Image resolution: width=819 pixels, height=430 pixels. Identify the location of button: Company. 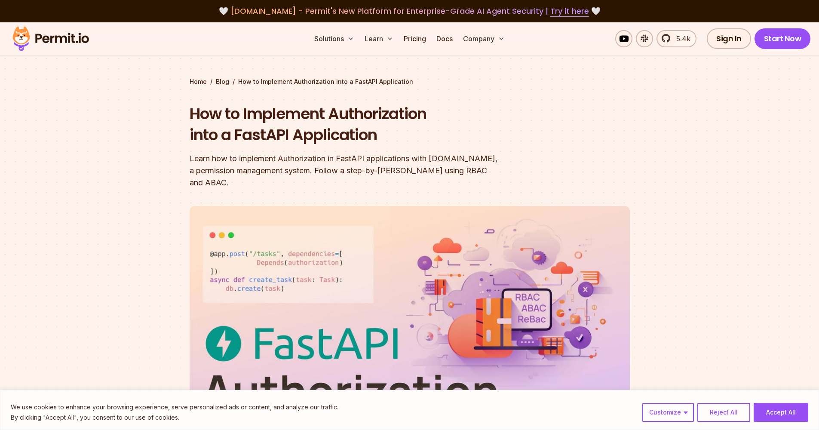
(484, 39).